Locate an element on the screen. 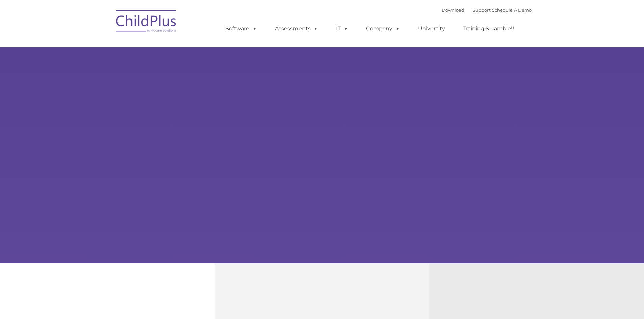 The width and height of the screenshot is (644, 319). a: Assessments is located at coordinates (297, 29).